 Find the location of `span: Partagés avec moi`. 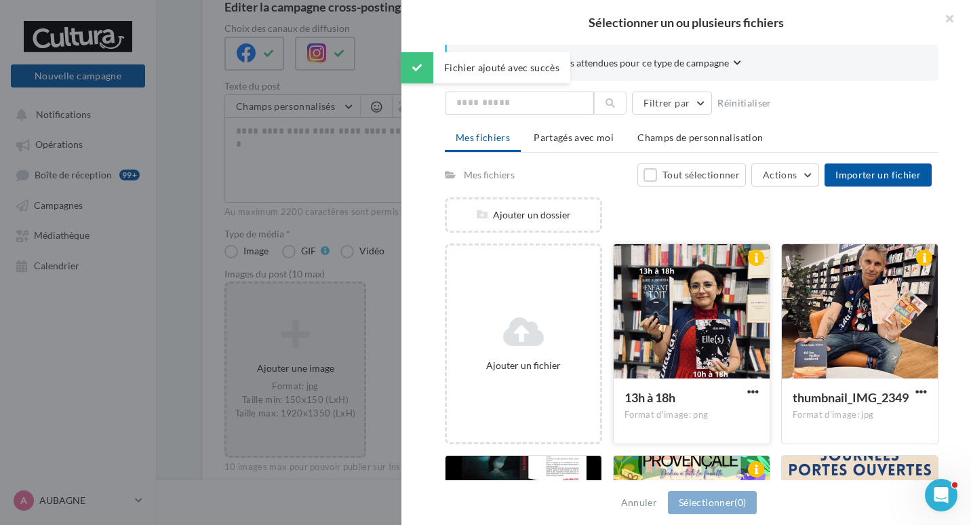

span: Partagés avec moi is located at coordinates (574, 137).